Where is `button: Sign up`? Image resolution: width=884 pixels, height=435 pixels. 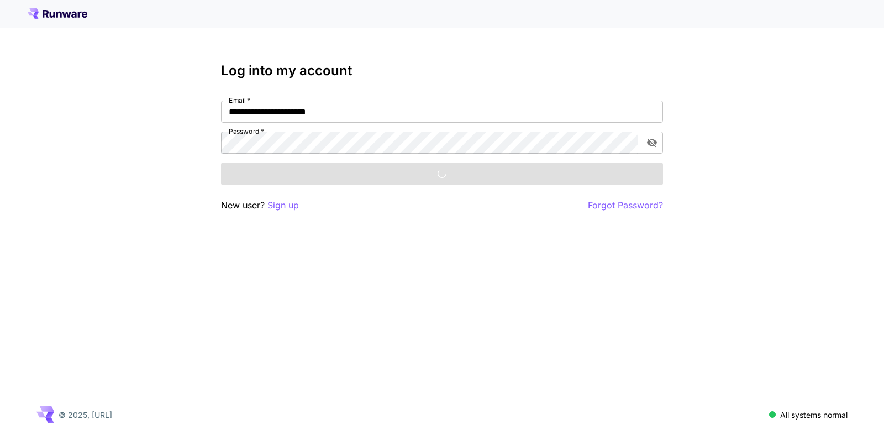 button: Sign up is located at coordinates (283, 205).